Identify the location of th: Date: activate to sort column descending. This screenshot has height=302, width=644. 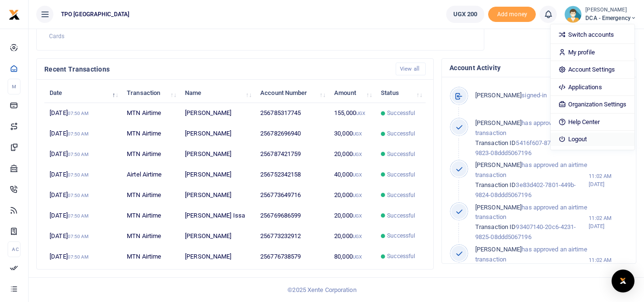
(83, 92).